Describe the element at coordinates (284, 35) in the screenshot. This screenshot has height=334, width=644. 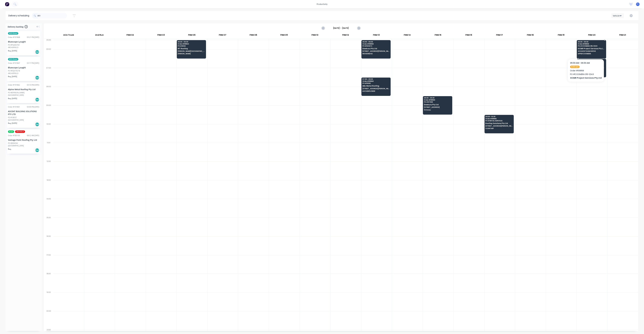
I see `div: FNM 09` at that location.